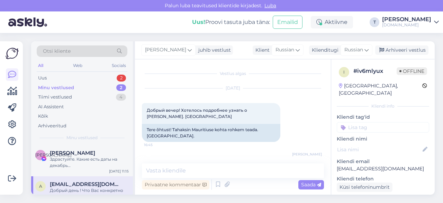  What do you see at coordinates (72, 153) in the screenshot?
I see `span: Ирина Марченко` at bounding box center [72, 153].